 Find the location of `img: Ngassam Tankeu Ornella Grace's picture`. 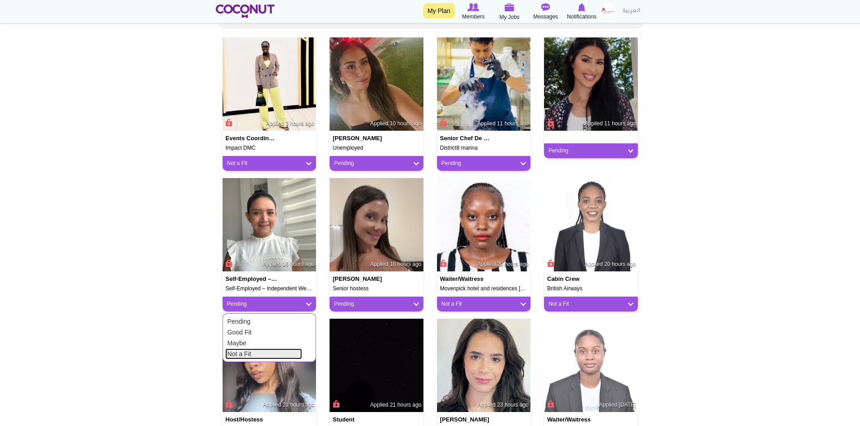

img: Ngassam Tankeu Ornella Grace's picture is located at coordinates (591, 366).